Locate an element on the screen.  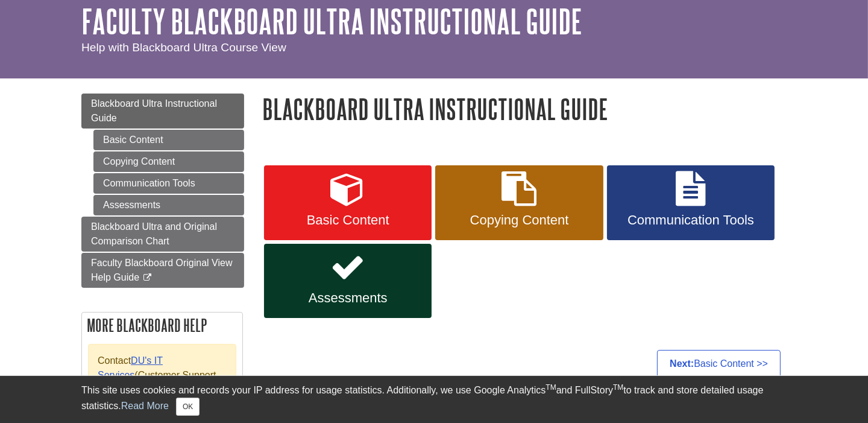
a: DU's IT Services is located at coordinates (130, 367).